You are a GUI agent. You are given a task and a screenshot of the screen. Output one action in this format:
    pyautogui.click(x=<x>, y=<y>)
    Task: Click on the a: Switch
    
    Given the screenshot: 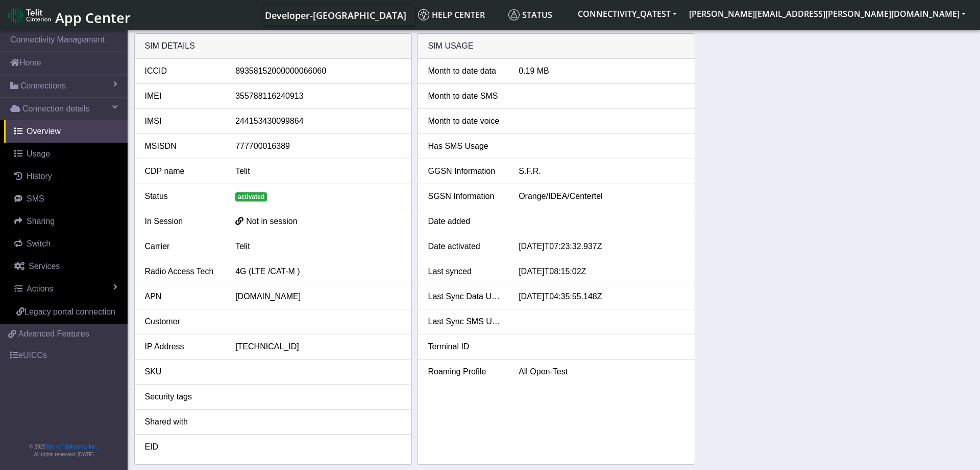 What is the action you would take?
    pyautogui.click(x=66, y=244)
    